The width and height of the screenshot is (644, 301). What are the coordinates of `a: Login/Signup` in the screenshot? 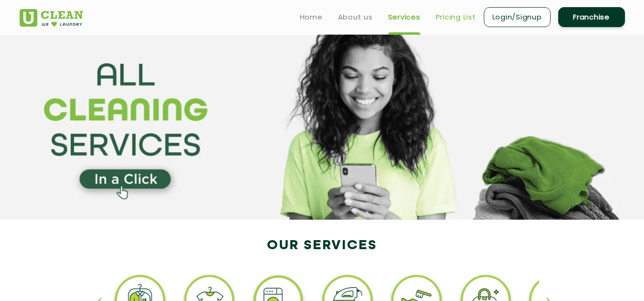 It's located at (517, 17).